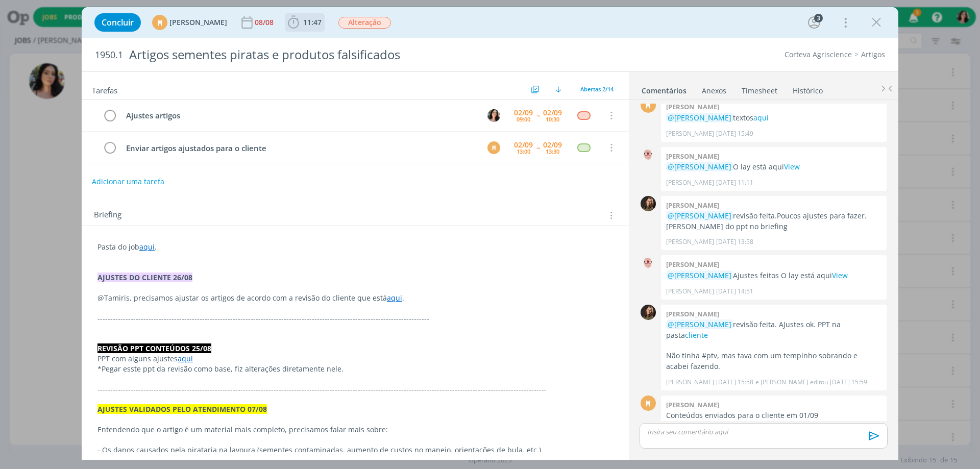 This screenshot has width=980, height=469. What do you see at coordinates (356, 450) in the screenshot?
I see `p: - Os danos causados pela pirataria na lavoura (sementes contaminadas, aumento de custos no manejo...` at bounding box center [356, 450].